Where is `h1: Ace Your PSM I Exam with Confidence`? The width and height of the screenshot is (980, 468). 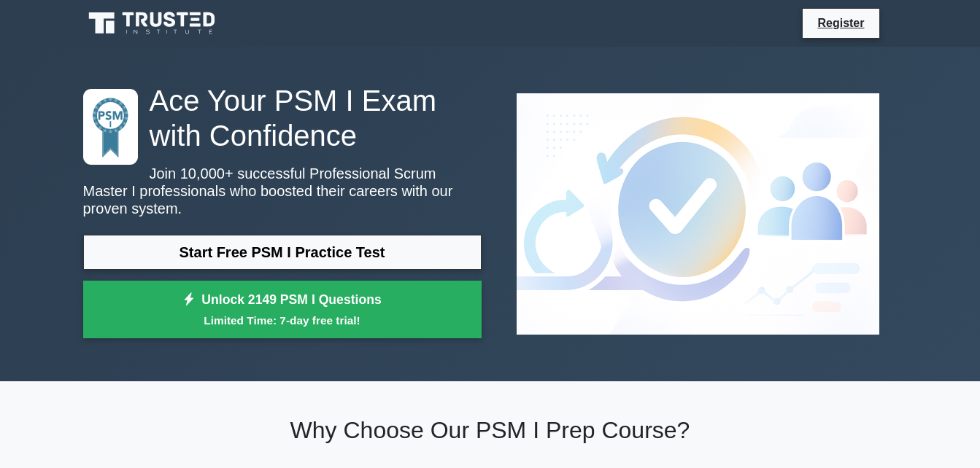
h1: Ace Your PSM I Exam with Confidence is located at coordinates (283, 118).